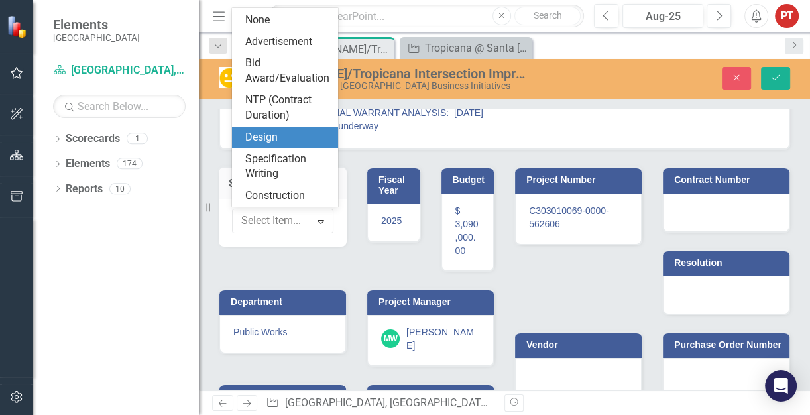 This screenshot has width=810, height=415. What do you see at coordinates (18, 26) in the screenshot?
I see `img: ClearPoint Strategy` at bounding box center [18, 26].